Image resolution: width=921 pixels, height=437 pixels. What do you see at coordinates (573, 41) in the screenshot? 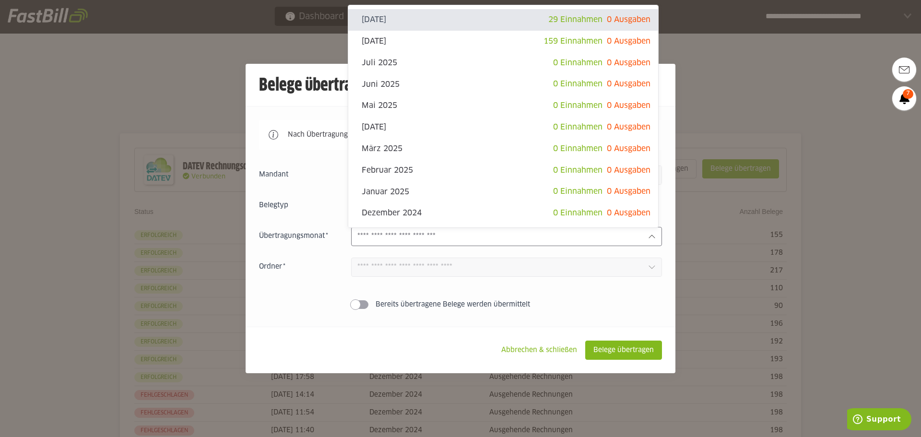
I see `span: 159 Einnahmen` at bounding box center [573, 41].